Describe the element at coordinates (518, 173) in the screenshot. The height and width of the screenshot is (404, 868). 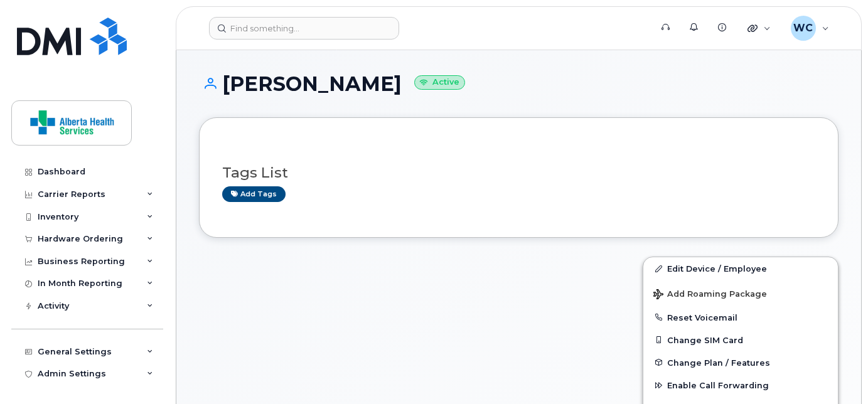
I see `h3: Tags List` at that location.